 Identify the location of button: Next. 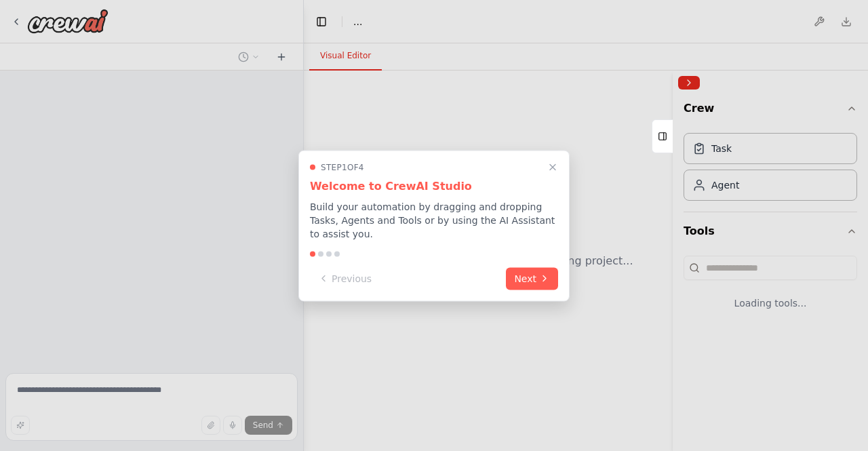
(531, 278).